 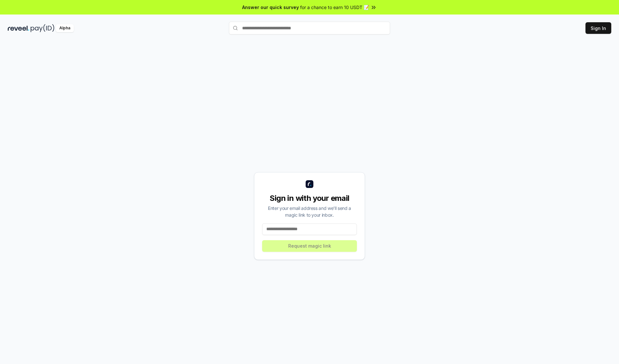 What do you see at coordinates (310, 198) in the screenshot?
I see `div: Sign in with your email` at bounding box center [310, 198].